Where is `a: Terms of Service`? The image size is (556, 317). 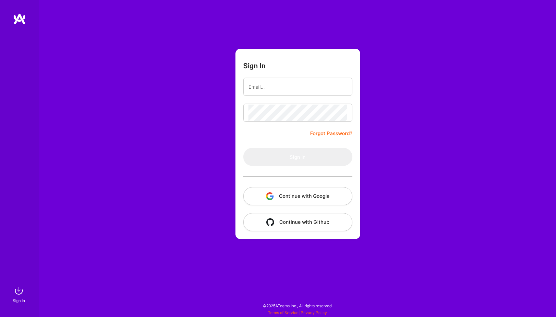 a: Terms of Service is located at coordinates (283, 313).